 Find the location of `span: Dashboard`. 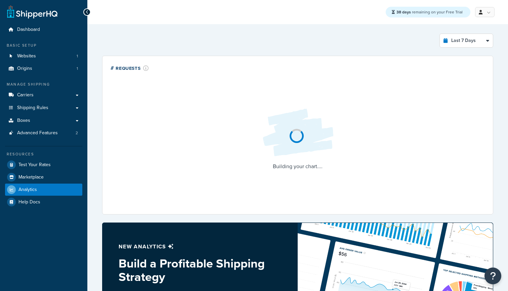

span: Dashboard is located at coordinates (29, 30).